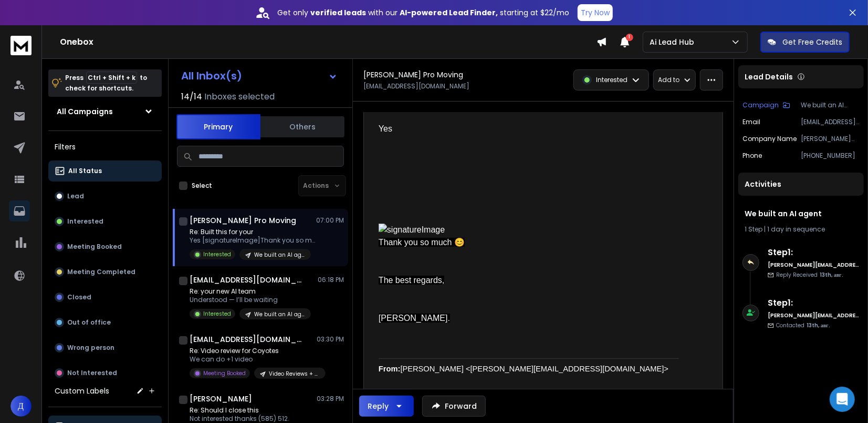 This screenshot has height=423, width=868. Describe the element at coordinates (105, 112) in the screenshot. I see `button: All Campaigns` at that location.